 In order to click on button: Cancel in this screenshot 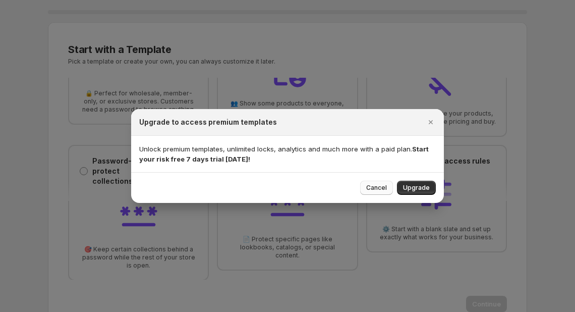, I will do `click(376, 188)`.